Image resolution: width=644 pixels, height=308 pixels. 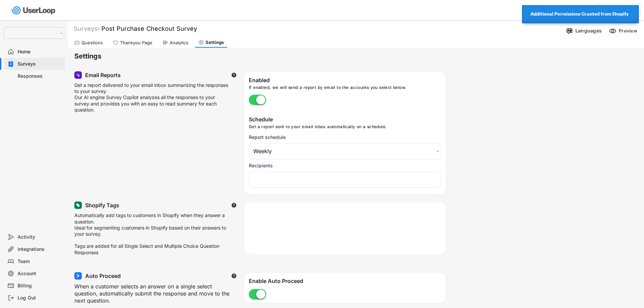 I want to click on div: Home, so click(x=40, y=52).